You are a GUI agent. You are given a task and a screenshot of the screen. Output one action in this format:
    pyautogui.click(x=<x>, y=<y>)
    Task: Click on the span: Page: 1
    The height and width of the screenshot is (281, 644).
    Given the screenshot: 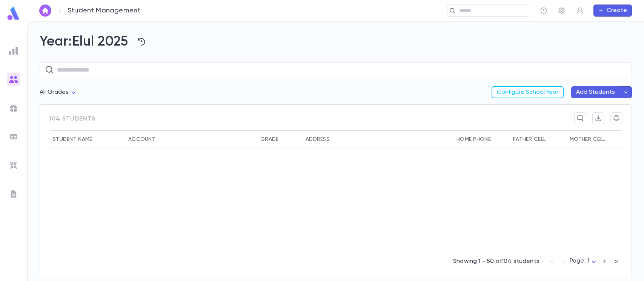 What is the action you would take?
    pyautogui.click(x=579, y=261)
    